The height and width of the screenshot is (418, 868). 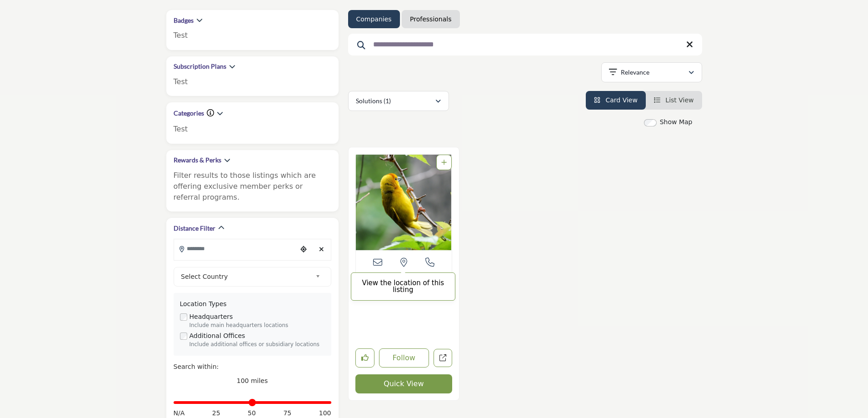 I want to click on a: View Card, so click(x=616, y=100).